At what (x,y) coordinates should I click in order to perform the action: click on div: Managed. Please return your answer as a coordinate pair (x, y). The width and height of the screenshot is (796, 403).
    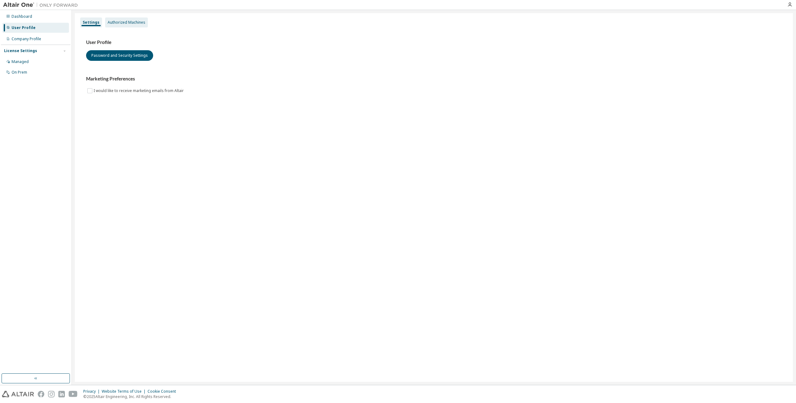
    Looking at the image, I should click on (20, 62).